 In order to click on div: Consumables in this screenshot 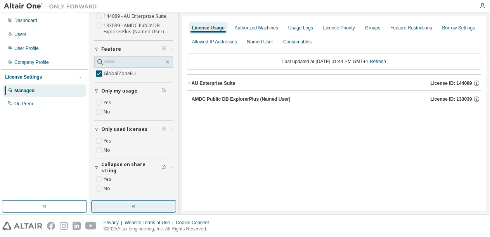, I will do `click(297, 42)`.